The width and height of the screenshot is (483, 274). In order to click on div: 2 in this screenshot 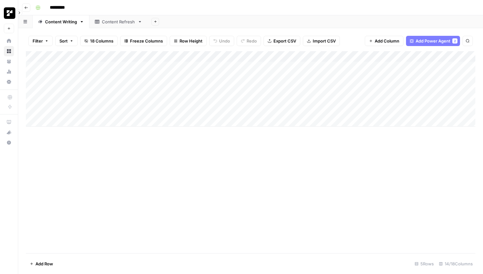, I will do `click(455, 41)`.